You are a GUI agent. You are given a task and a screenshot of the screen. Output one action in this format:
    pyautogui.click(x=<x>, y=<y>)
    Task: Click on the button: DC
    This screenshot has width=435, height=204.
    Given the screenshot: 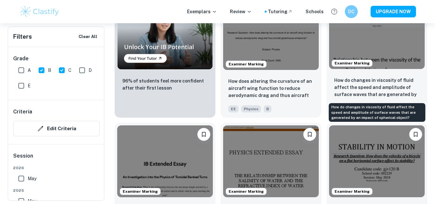 What is the action you would take?
    pyautogui.click(x=351, y=12)
    